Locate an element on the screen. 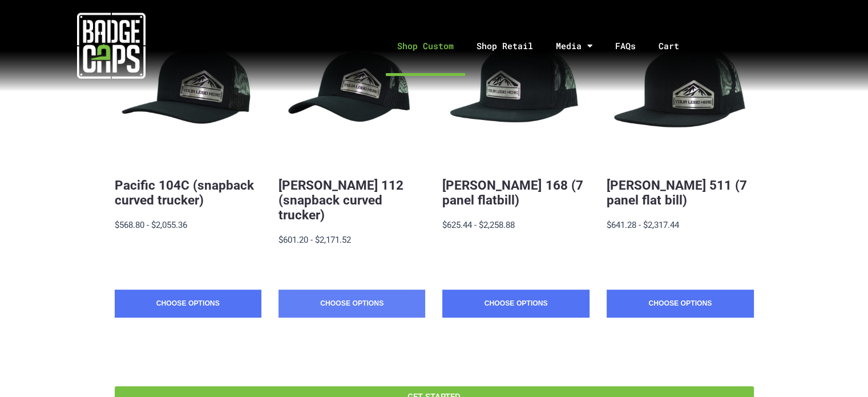 The width and height of the screenshot is (868, 397). span: $641.28 - $2,317.44 is located at coordinates (643, 225).